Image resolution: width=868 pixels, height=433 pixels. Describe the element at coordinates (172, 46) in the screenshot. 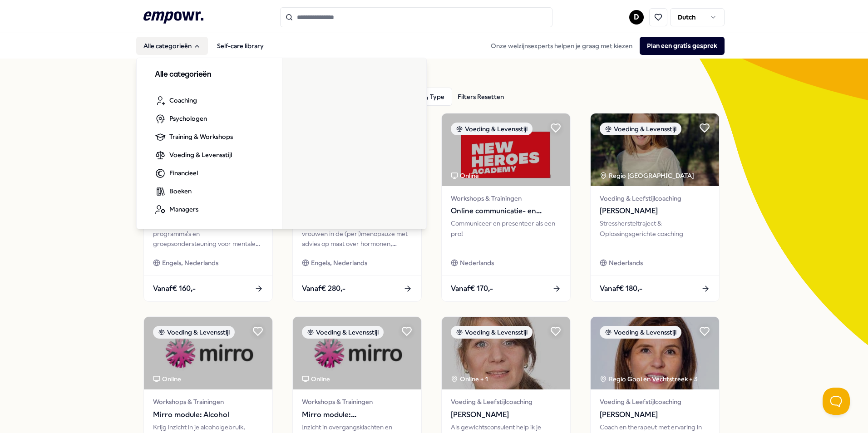

I see `button: Alle categorieën` at that location.